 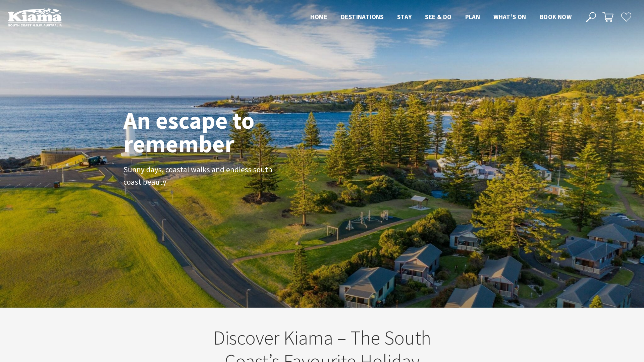 What do you see at coordinates (473, 17) in the screenshot?
I see `span: Plan` at bounding box center [473, 17].